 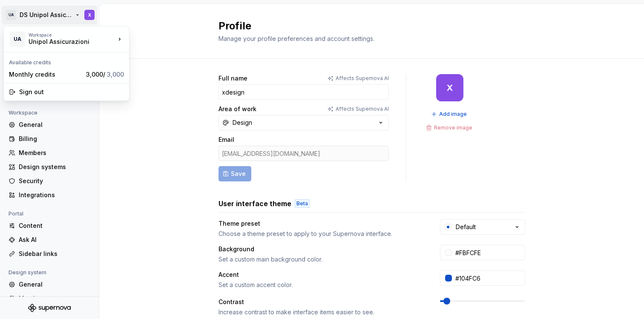 What do you see at coordinates (72, 35) in the screenshot?
I see `div: Workspace` at bounding box center [72, 35].